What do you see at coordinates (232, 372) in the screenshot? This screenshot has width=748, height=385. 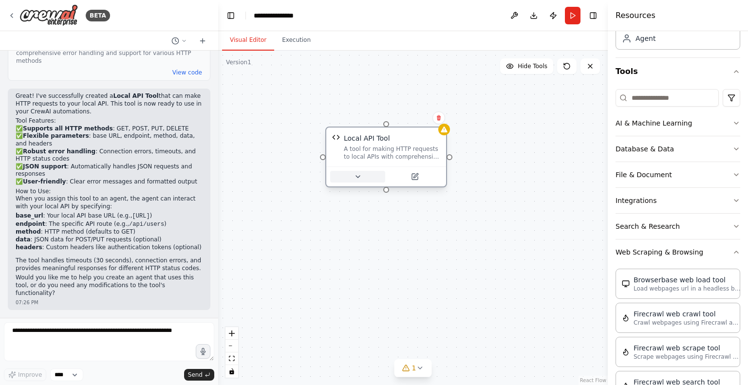 I see `button: toggle interactivity` at bounding box center [232, 372].